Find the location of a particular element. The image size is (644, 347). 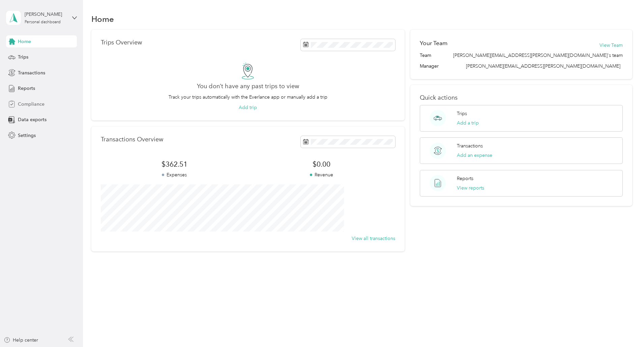

p: Trips Overview is located at coordinates (121, 42).